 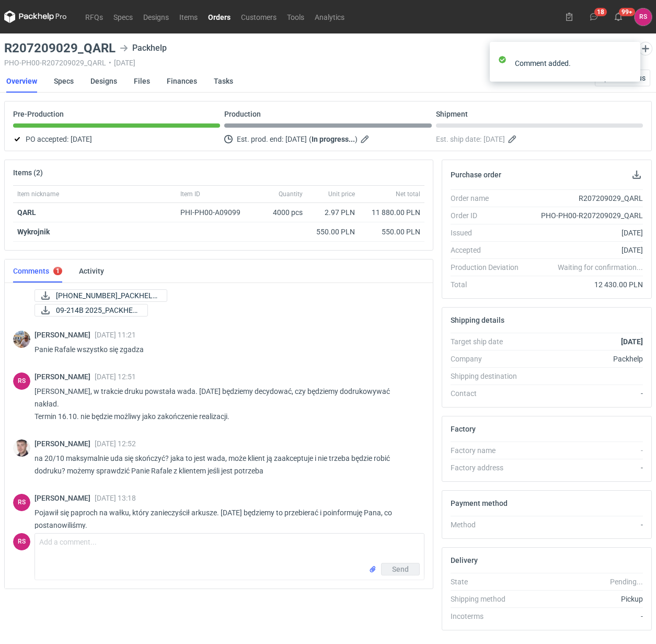 What do you see at coordinates (489, 250) in the screenshot?
I see `div: Accepted` at bounding box center [489, 250].